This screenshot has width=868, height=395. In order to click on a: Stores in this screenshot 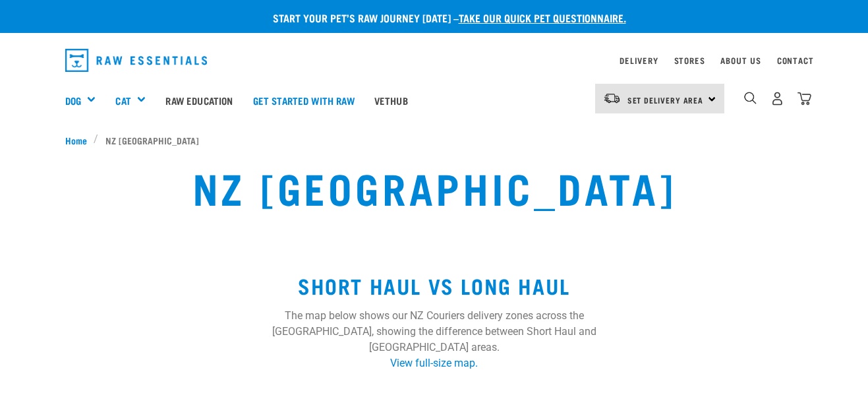, I will do `click(689, 60)`.